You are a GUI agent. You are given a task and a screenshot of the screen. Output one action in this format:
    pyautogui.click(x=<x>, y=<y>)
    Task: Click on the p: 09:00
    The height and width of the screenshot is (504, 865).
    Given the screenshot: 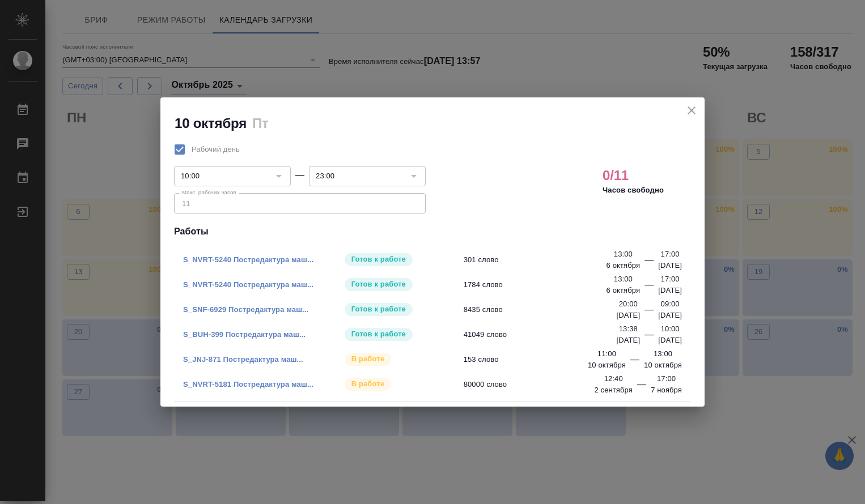 What is the action you would take?
    pyautogui.click(x=670, y=304)
    